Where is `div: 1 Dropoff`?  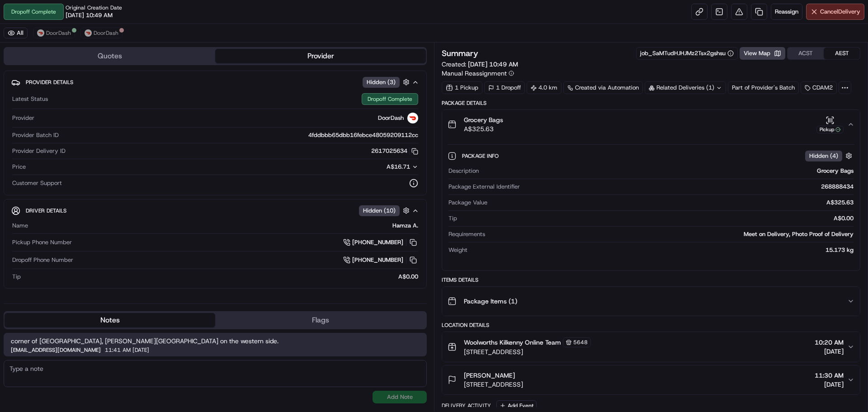
div: 1 Dropoff is located at coordinates (504, 88).